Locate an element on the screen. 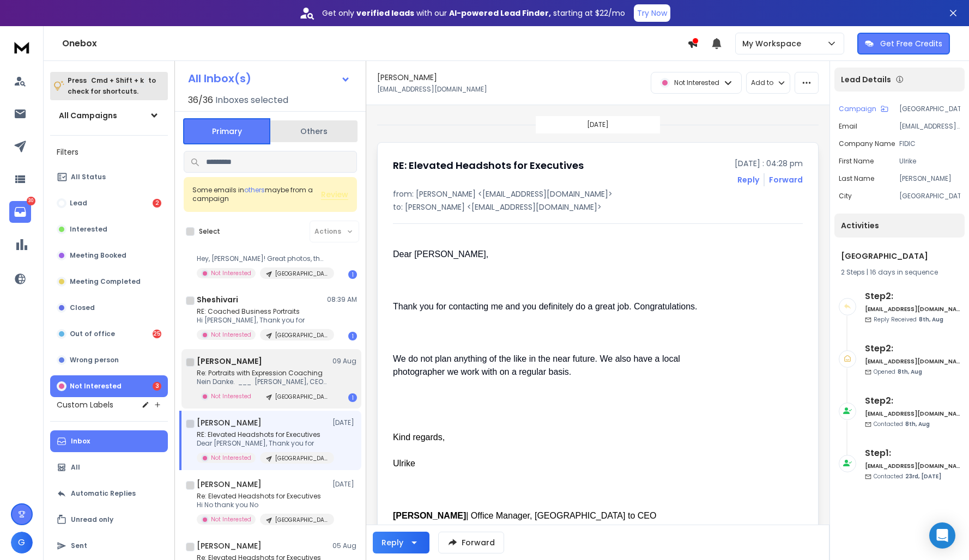  p: Ulrike is located at coordinates (930, 161).